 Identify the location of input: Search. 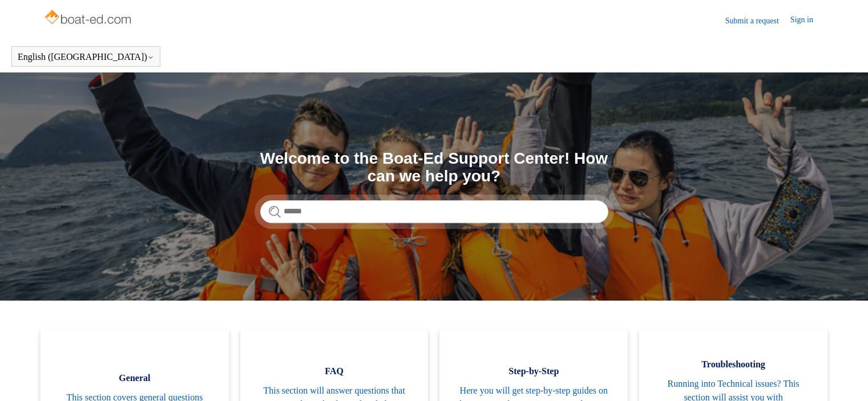
(434, 212).